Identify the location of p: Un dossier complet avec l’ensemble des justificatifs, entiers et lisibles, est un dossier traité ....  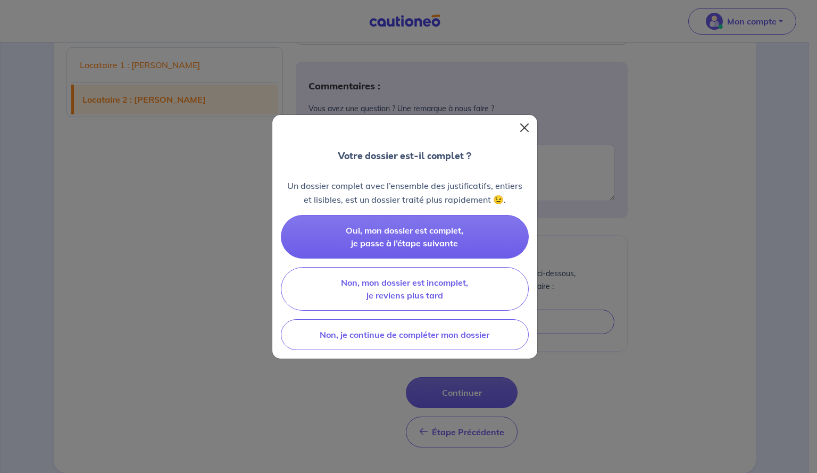
(405, 192).